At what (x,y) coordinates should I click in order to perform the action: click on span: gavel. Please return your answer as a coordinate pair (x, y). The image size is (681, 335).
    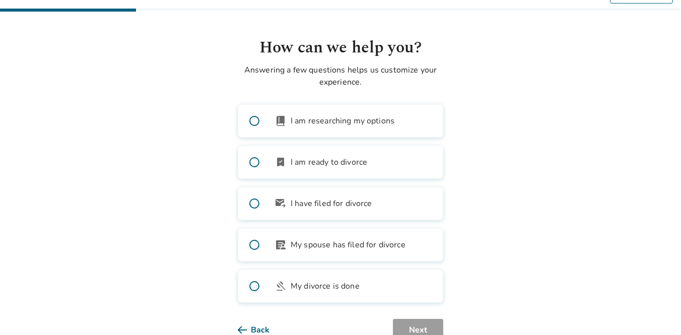
    Looking at the image, I should click on (280, 286).